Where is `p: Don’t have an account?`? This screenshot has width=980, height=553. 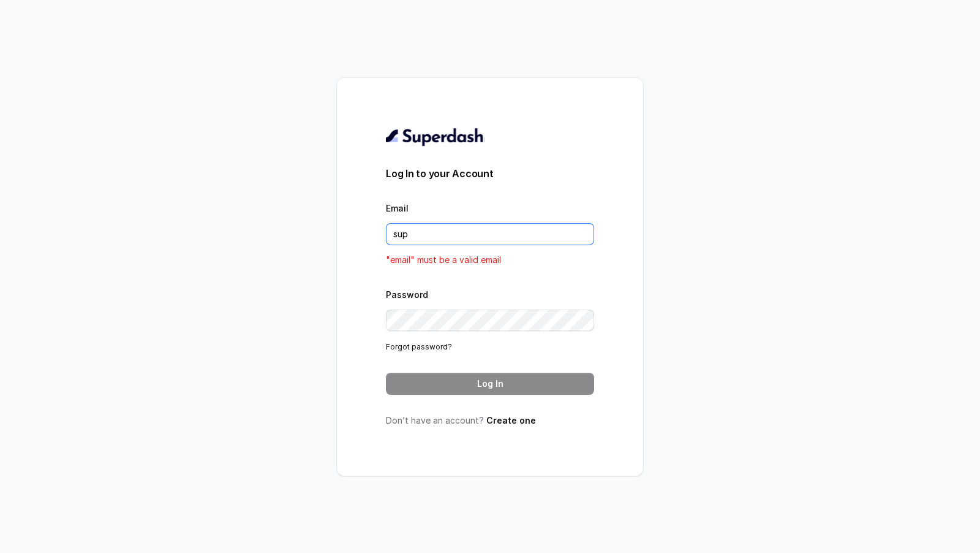 p: Don’t have an account? is located at coordinates (490, 420).